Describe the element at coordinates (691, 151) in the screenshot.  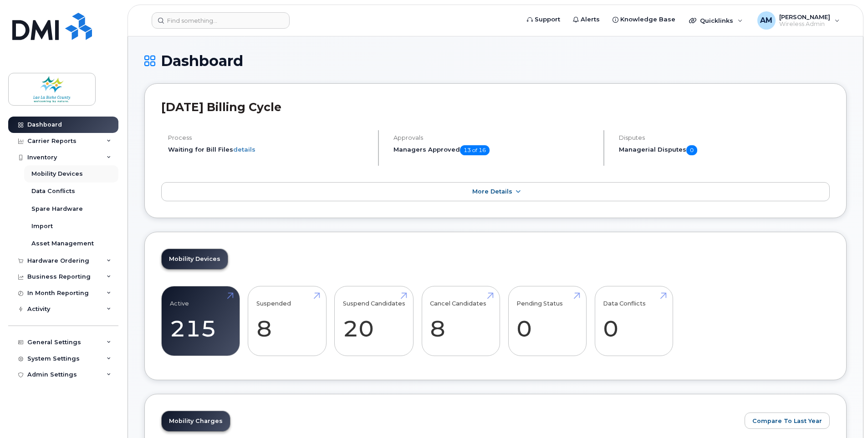
I see `span: 0` at that location.